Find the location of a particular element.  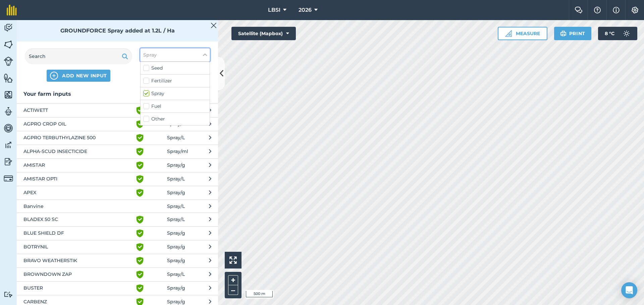

img: Ruler icon is located at coordinates (508, 33).